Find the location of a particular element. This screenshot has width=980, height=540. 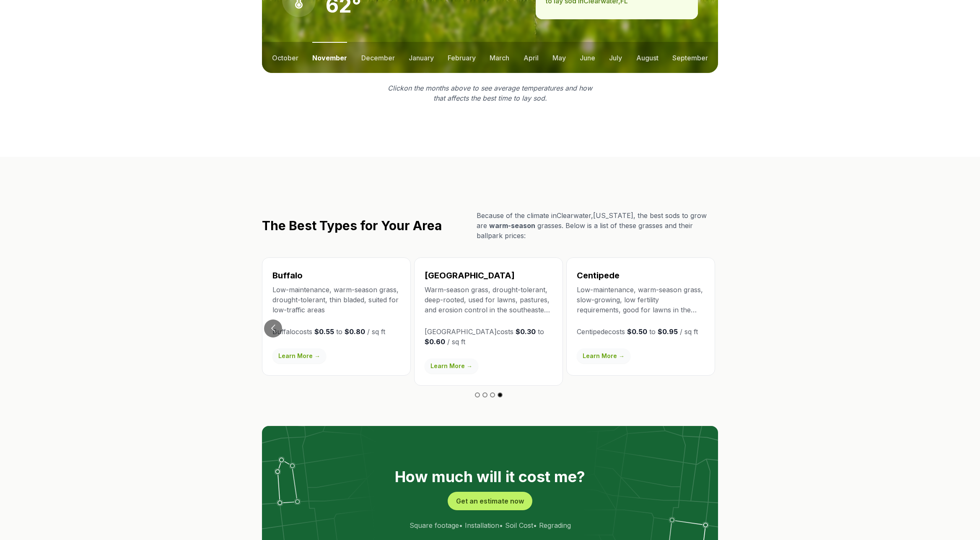

button: december is located at coordinates (378, 57).